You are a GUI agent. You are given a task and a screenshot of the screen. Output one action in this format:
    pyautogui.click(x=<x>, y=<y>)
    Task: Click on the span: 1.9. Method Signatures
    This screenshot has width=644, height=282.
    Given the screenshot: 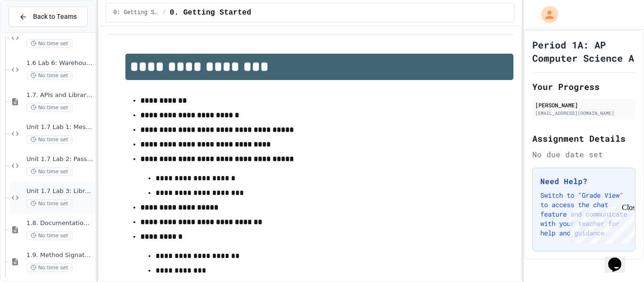 What is the action you would take?
    pyautogui.click(x=60, y=255)
    